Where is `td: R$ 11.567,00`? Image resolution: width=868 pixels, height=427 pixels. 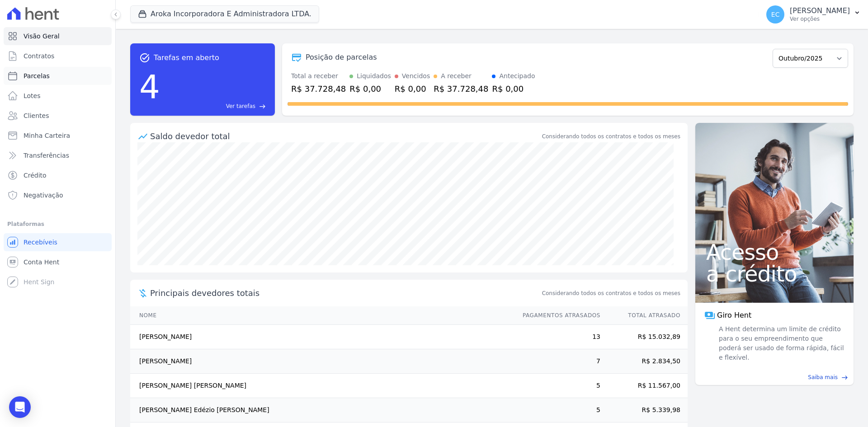 td: R$ 11.567,00 is located at coordinates (644, 386).